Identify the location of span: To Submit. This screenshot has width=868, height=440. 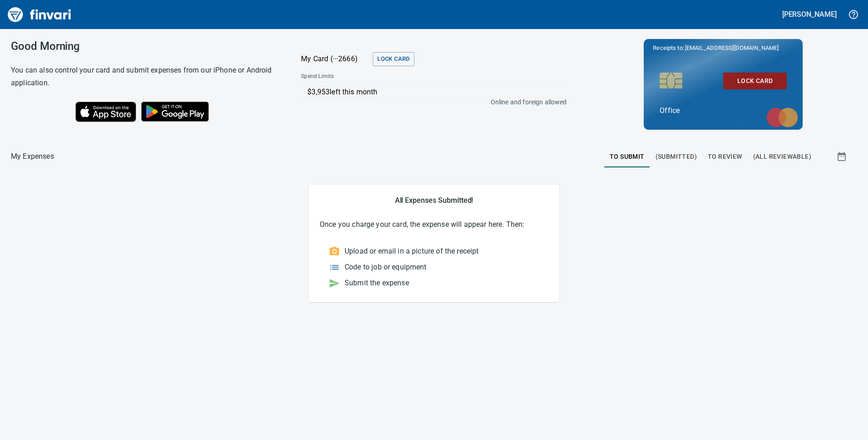
(627, 156).